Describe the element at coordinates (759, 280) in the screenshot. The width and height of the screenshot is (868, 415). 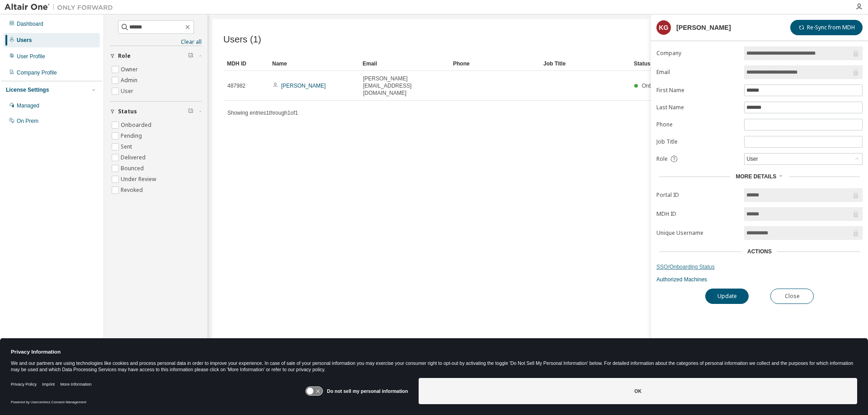
I see `a: Authorized Machines` at that location.